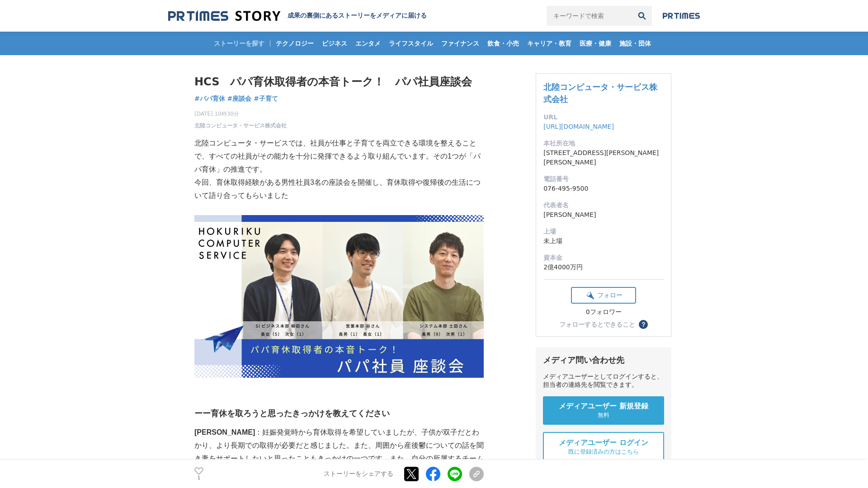  I want to click on dt: 資本金, so click(603, 258).